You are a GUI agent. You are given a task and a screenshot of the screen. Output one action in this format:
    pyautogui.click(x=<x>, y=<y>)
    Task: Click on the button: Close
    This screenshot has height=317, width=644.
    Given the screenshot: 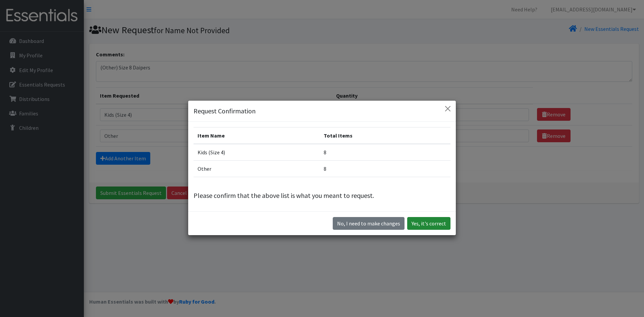 What is the action you would take?
    pyautogui.click(x=448, y=109)
    